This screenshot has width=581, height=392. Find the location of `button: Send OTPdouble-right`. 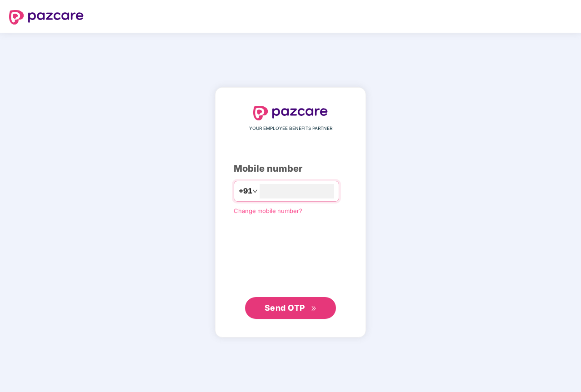

button: Send OTPdouble-right is located at coordinates (290, 308).